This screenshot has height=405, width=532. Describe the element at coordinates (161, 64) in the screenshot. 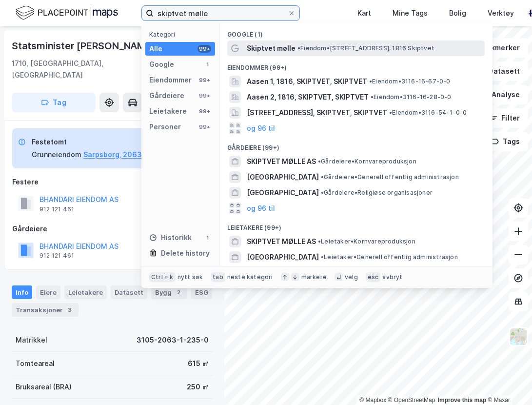

I see `div: Google` at that location.